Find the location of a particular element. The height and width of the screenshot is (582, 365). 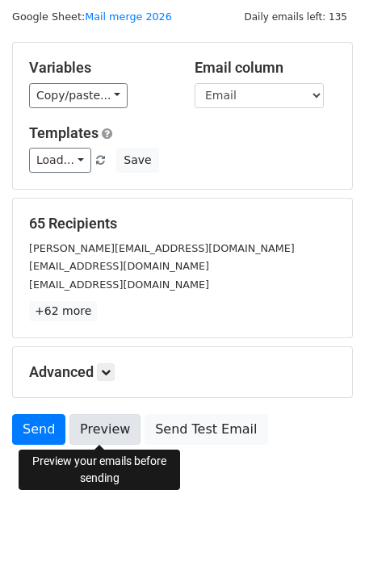

a: Mail merge 2026 is located at coordinates (128, 16).